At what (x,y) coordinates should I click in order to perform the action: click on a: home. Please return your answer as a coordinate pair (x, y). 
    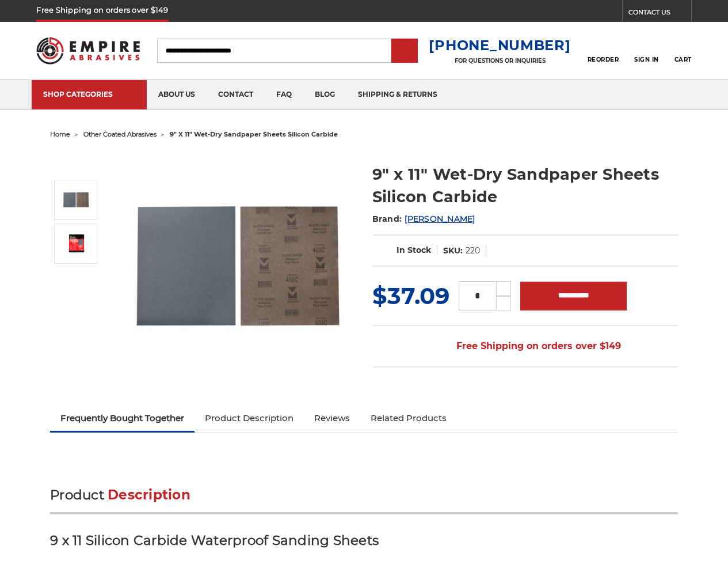
    Looking at the image, I should click on (60, 134).